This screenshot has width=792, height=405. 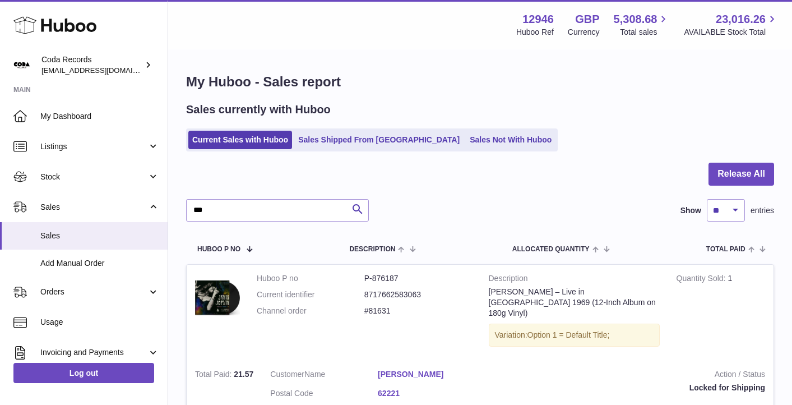 What do you see at coordinates (584, 32) in the screenshot?
I see `div: Currency` at bounding box center [584, 32].